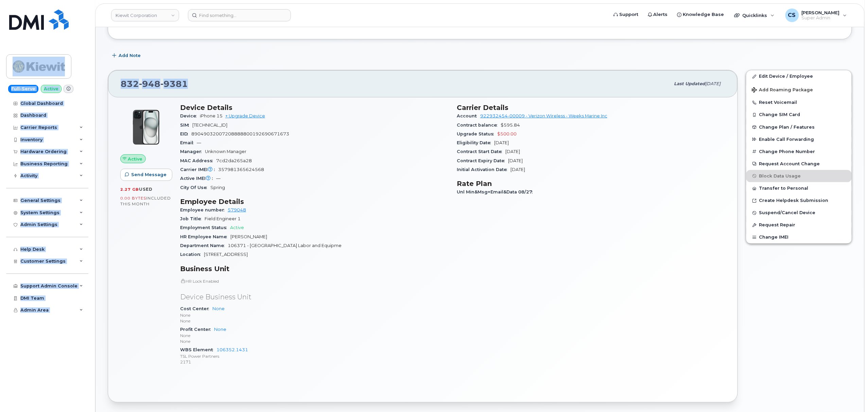  Describe the element at coordinates (591, 184) in the screenshot. I see `h3: Rate Plan` at that location.